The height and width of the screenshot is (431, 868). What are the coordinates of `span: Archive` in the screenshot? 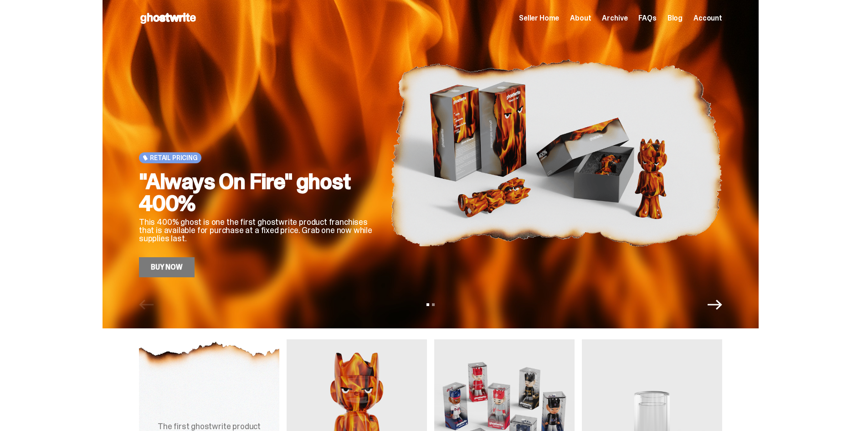 It's located at (614, 18).